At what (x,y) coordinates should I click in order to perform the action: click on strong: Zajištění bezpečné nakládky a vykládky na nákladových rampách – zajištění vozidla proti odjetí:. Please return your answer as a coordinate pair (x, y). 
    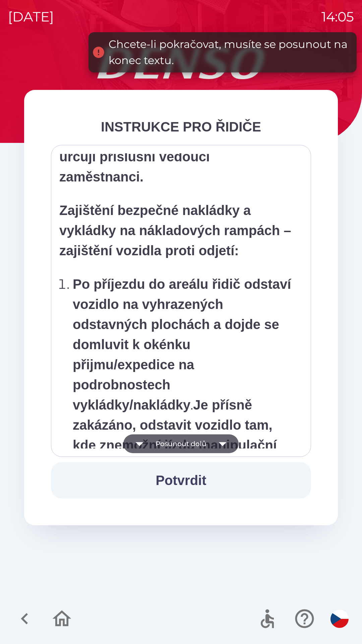
    Looking at the image, I should click on (175, 230).